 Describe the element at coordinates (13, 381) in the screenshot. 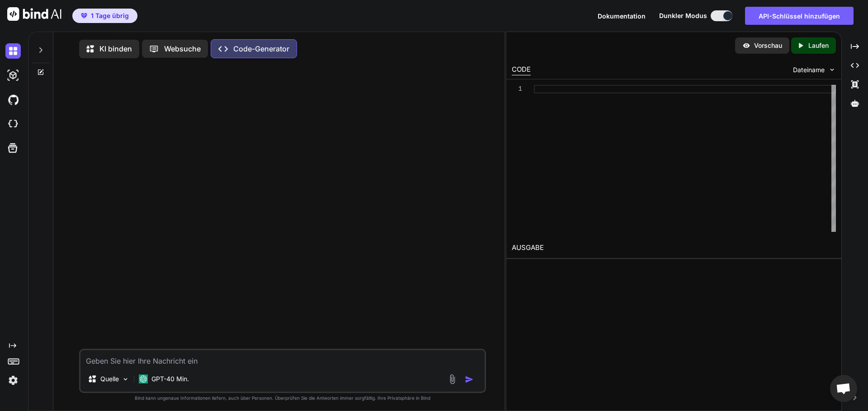

I see `img: Einstellungen` at that location.